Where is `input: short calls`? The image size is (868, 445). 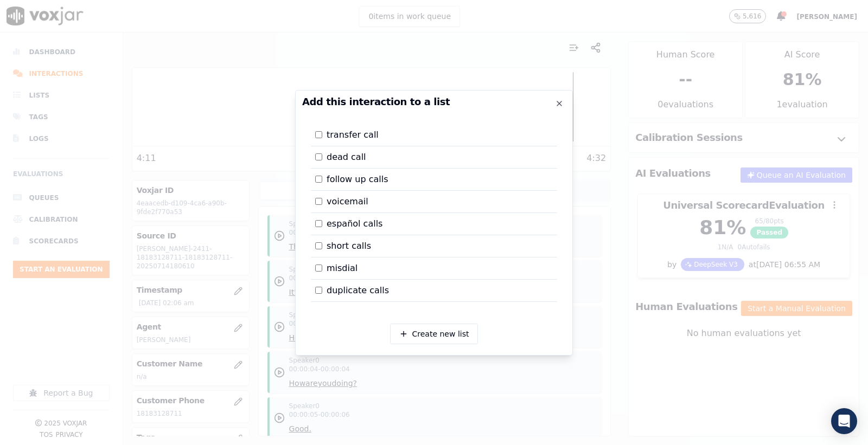
input: short calls is located at coordinates (319, 246).